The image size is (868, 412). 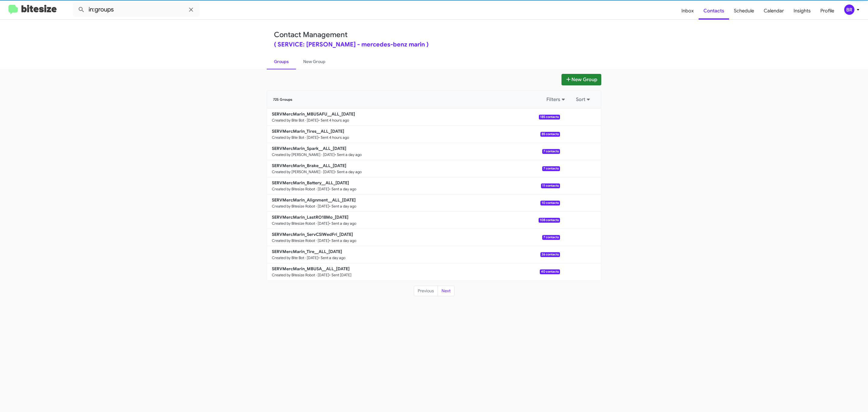 I want to click on span: Schedule, so click(x=744, y=11).